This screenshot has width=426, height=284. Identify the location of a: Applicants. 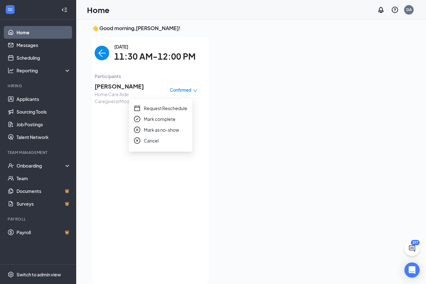
(44, 99).